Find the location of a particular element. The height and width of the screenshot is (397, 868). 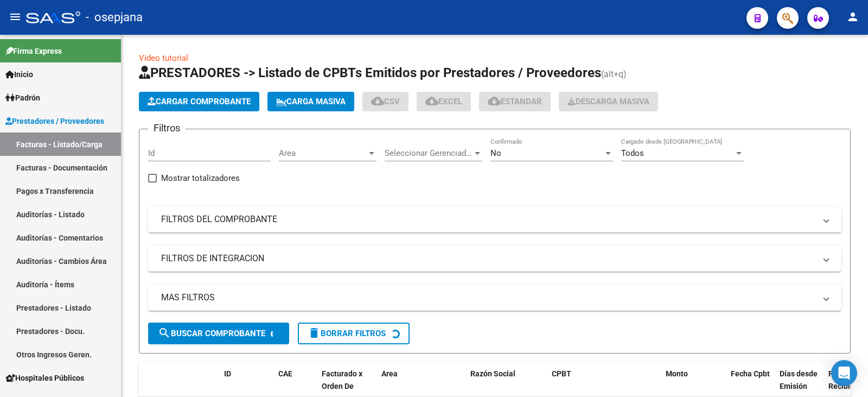

span: CSV is located at coordinates (385, 102).